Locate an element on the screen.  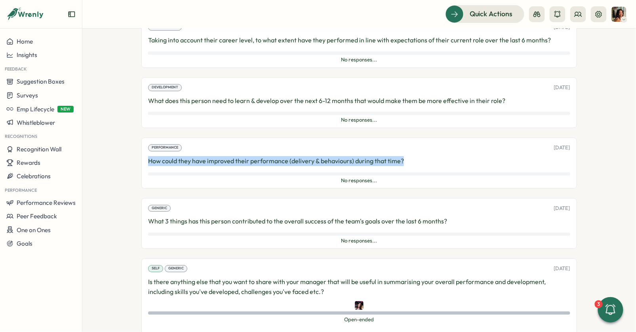
button: 3 is located at coordinates (611, 310).